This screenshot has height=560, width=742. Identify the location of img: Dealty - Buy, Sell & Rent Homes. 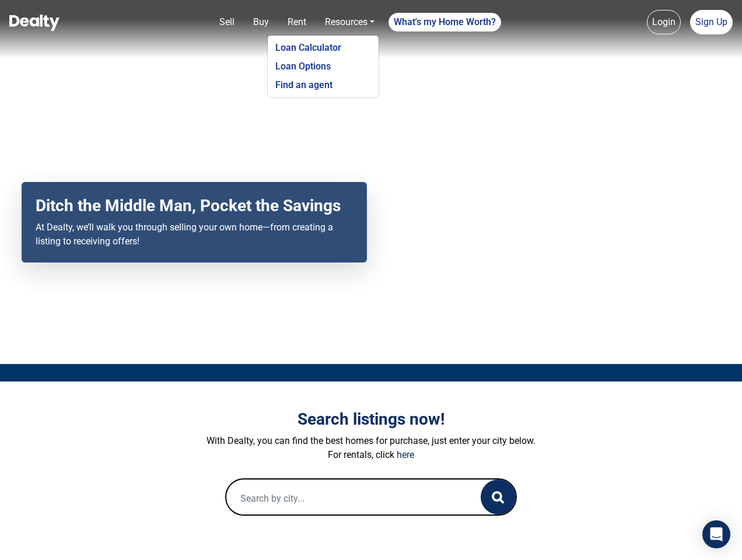
(34, 22).